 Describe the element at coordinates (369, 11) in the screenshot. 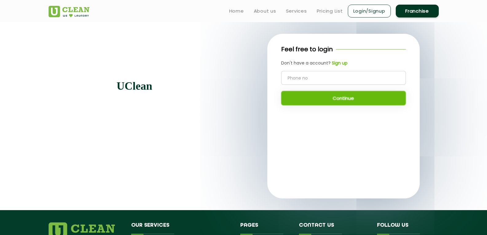

I see `a: Login/Signup` at that location.